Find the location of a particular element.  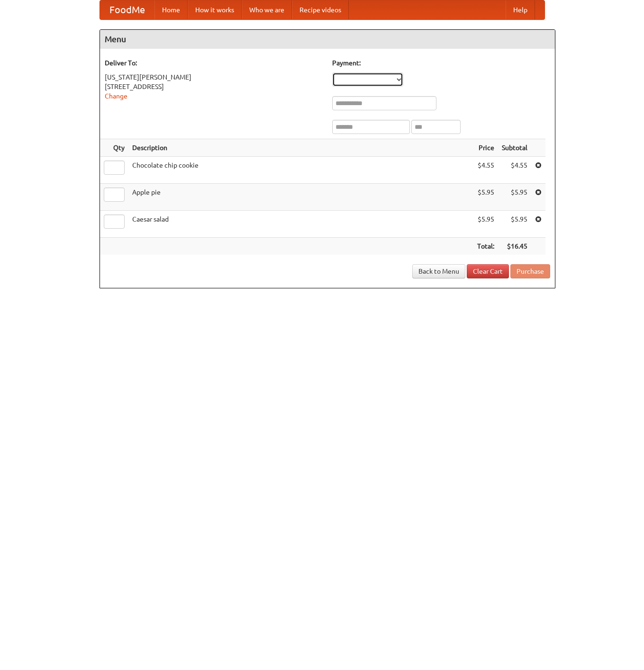

th: Qty is located at coordinates (114, 148).